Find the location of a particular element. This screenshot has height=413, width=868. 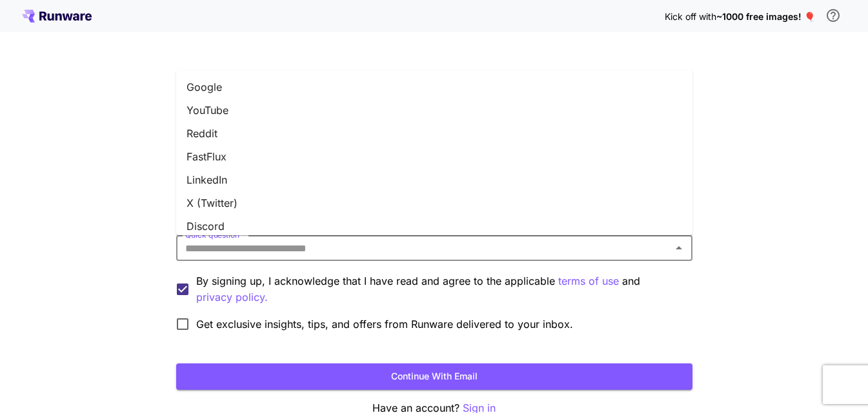

button: By signing up, I acknowledge that I have read and agree to the applicable terms of use and is located at coordinates (232, 297).